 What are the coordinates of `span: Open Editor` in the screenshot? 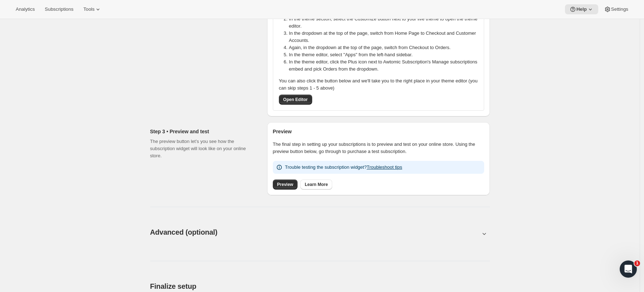 It's located at (296, 99).